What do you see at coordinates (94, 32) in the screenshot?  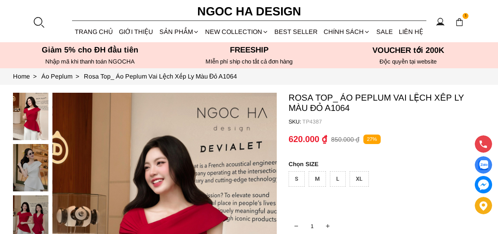 I see `a: TRANG CHỦ` at bounding box center [94, 32].